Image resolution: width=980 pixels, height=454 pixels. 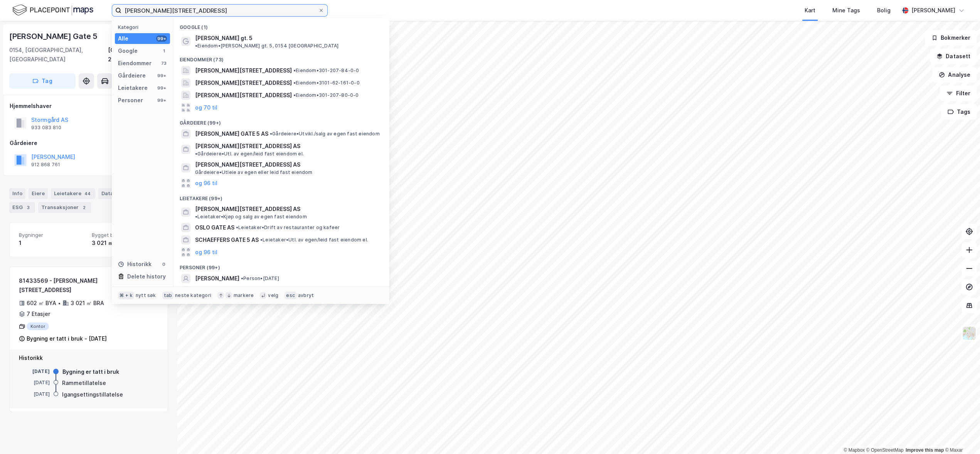 I want to click on div: Personer (99+), so click(x=282, y=265).